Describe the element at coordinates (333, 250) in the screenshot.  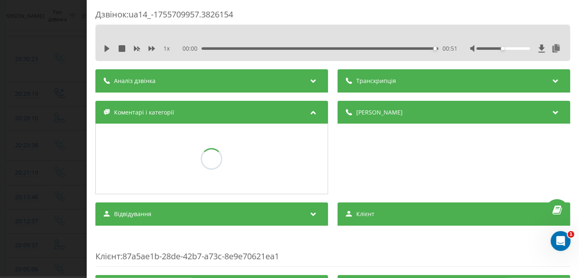
I see `div: : 87a5ae1b-28de-42b7-a73c-8e9e70621ea1` at that location.